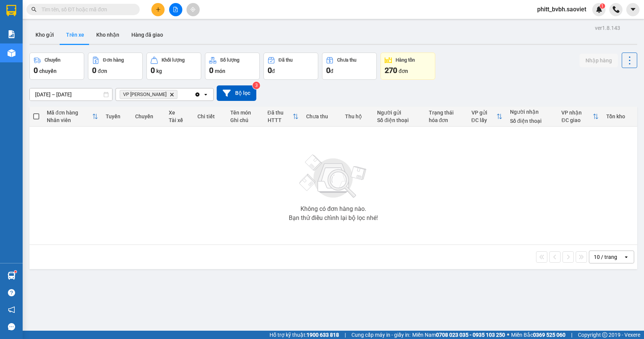 This screenshot has height=339, width=644. Describe the element at coordinates (599, 9) in the screenshot. I see `img: icon-new-feature` at that location.